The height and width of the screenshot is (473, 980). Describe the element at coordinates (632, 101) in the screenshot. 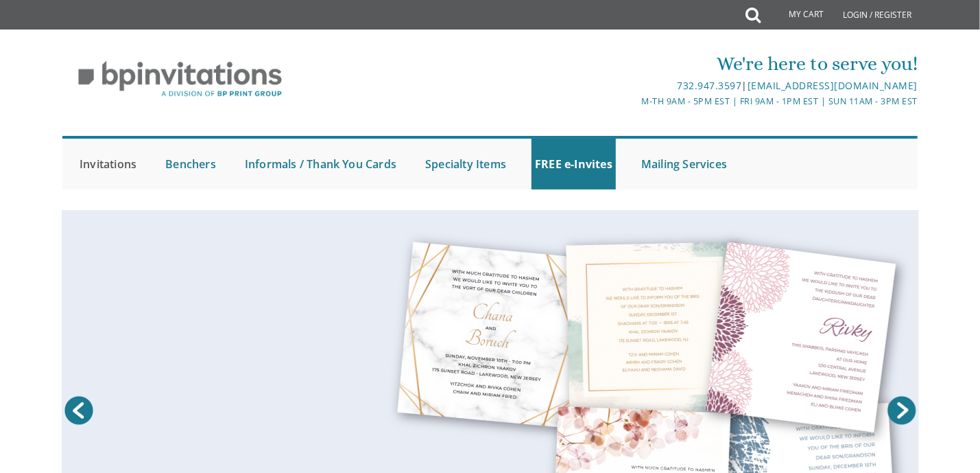

I see `div: M-Th 9am - 5pm EST | Fri 9am - 1pm EST | Sun 11am - 3pm EST` at that location.